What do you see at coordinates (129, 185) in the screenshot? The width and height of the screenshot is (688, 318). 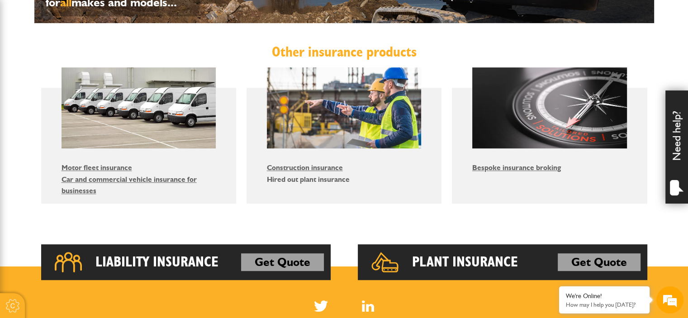 I see `a: Car and commercial vehicle insurance for businesses` at bounding box center [129, 185].